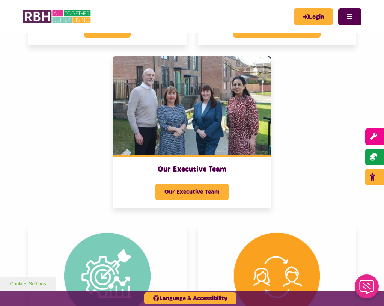 The image size is (384, 306). What do you see at coordinates (192, 170) in the screenshot?
I see `h3: Our Executive Team` at bounding box center [192, 170].